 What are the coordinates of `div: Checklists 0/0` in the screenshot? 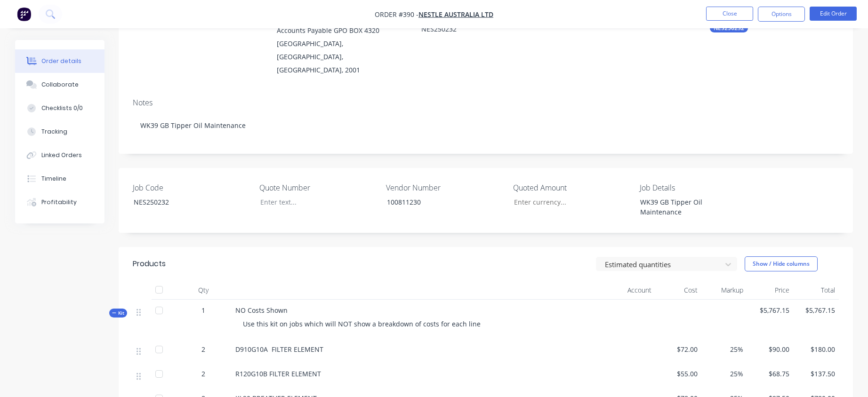 It's located at (62, 108).